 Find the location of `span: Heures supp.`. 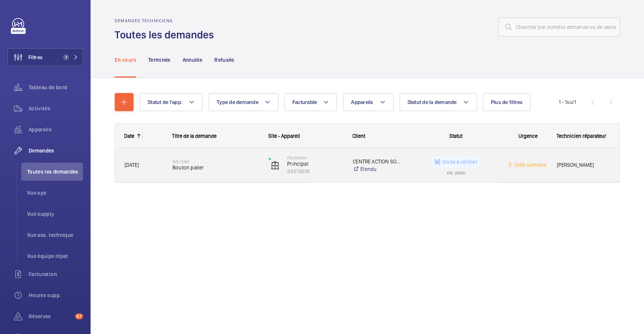

span: Heures supp. is located at coordinates (56, 295).